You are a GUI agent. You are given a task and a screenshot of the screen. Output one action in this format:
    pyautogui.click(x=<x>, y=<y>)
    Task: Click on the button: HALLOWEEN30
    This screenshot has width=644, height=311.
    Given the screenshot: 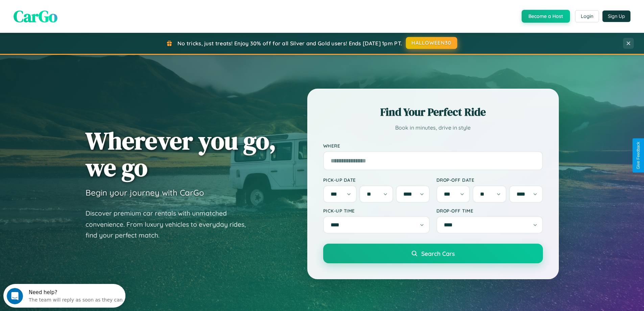 What is the action you would take?
    pyautogui.click(x=431, y=43)
    